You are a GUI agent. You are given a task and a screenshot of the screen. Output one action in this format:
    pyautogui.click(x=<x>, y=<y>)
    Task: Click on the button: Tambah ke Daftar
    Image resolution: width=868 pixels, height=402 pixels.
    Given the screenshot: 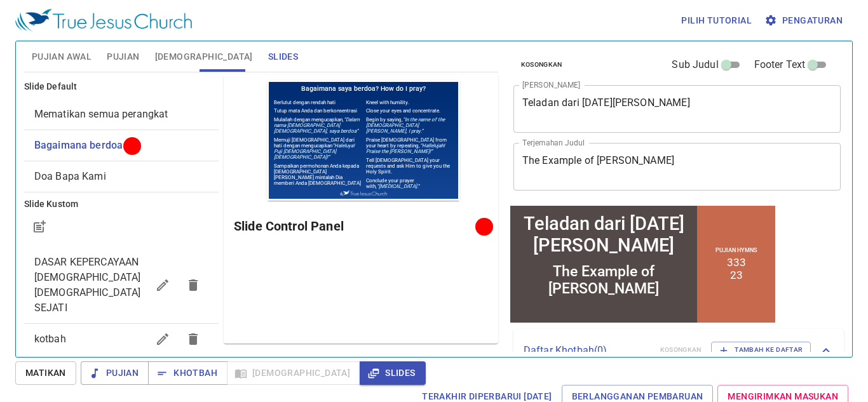 What is the action you would take?
    pyautogui.click(x=761, y=350)
    